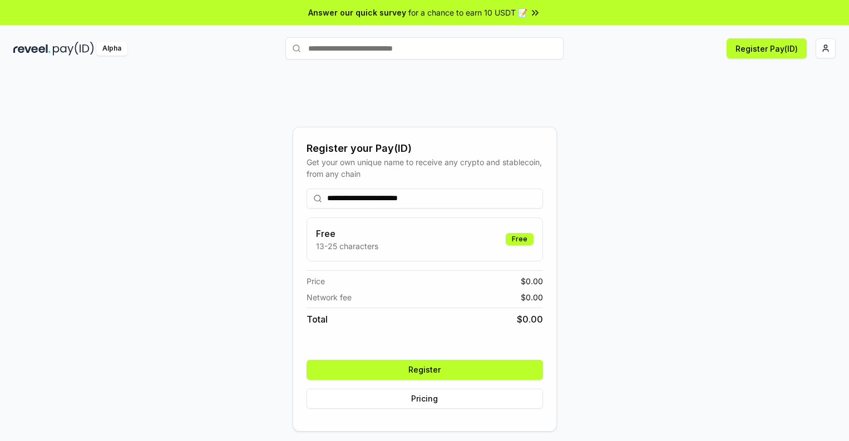  Describe the element at coordinates (425, 149) in the screenshot. I see `div: Register your Pay(ID)` at that location.